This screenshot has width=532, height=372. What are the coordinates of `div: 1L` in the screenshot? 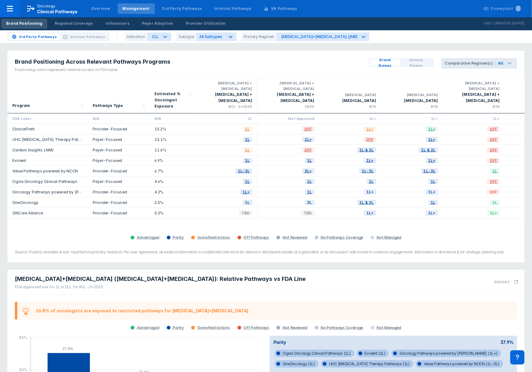 It's located at (226, 118).